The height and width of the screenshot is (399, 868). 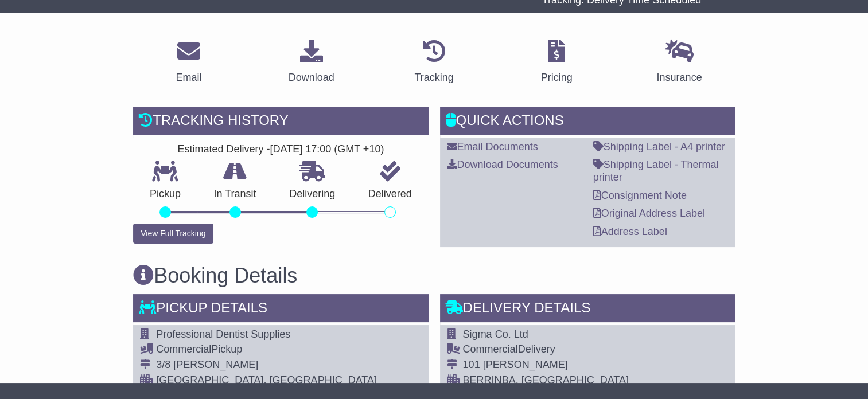 I want to click on p: In Transit, so click(x=235, y=194).